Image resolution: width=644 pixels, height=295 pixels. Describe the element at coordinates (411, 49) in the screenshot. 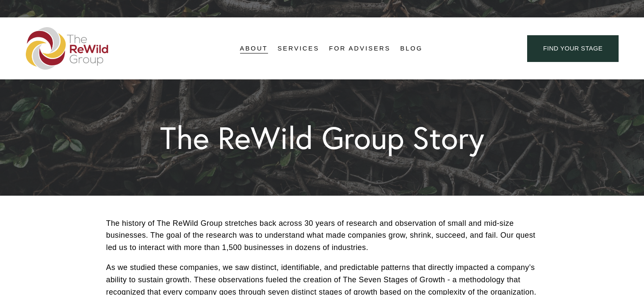

I see `a: Blog` at that location.